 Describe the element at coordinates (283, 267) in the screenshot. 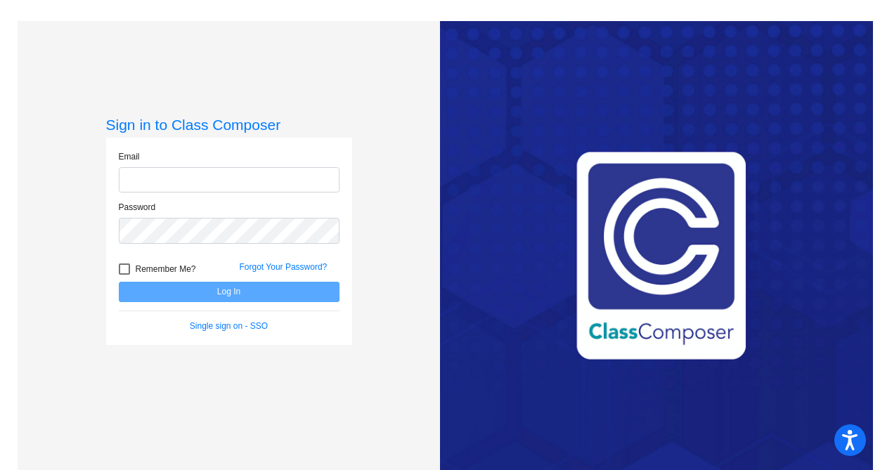

I see `a: Forgot Your Password?` at that location.